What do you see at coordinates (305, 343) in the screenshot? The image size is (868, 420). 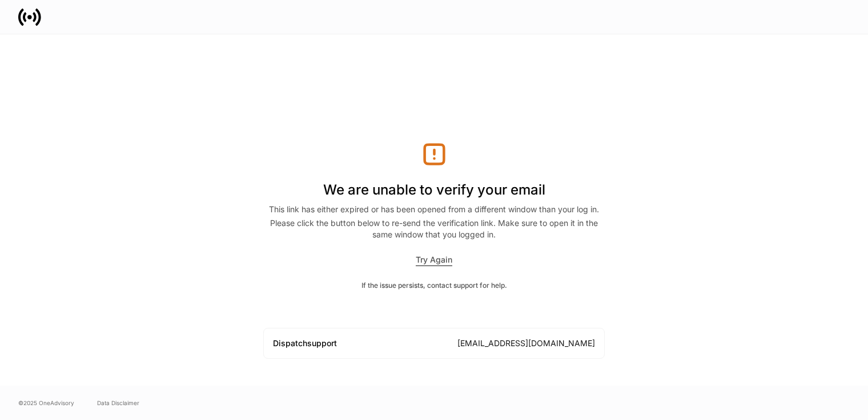 I see `div: Dispatch support` at bounding box center [305, 343].